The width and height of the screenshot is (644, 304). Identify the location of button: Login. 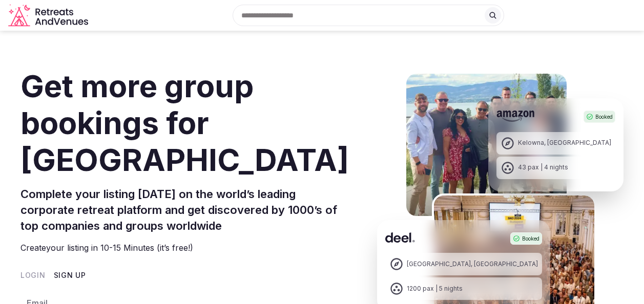
(33, 276).